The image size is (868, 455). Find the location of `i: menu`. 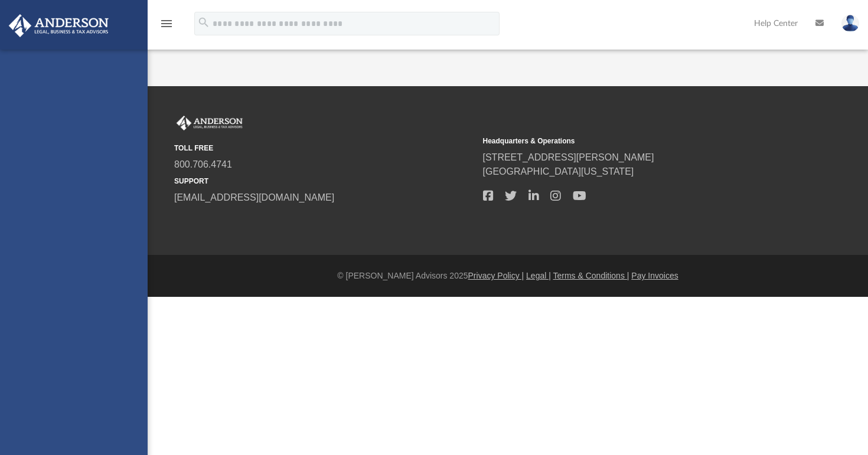

i: menu is located at coordinates (166, 24).